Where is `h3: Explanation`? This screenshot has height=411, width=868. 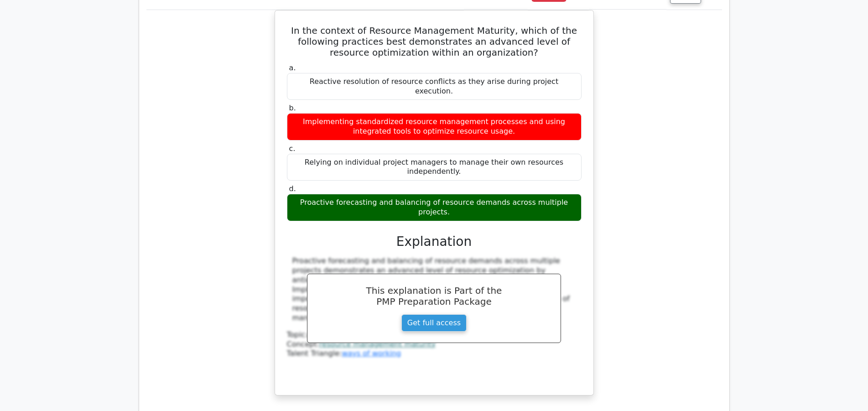
h3: Explanation is located at coordinates (434, 242).